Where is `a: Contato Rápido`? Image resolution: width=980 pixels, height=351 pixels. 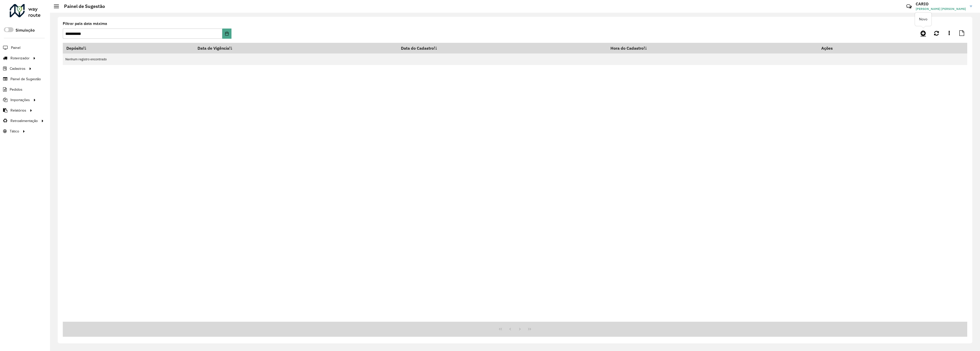
a: Contato Rápido is located at coordinates (909, 6).